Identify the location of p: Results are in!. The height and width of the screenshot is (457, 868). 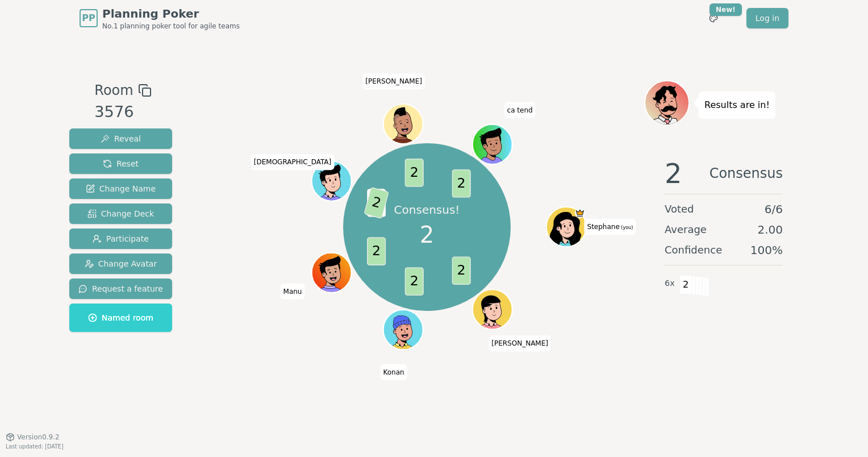
(737, 105).